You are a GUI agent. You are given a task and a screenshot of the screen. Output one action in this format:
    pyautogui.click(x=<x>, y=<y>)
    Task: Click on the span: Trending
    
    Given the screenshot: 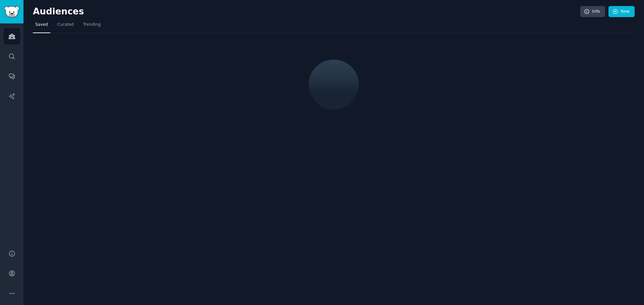 What is the action you would take?
    pyautogui.click(x=92, y=25)
    